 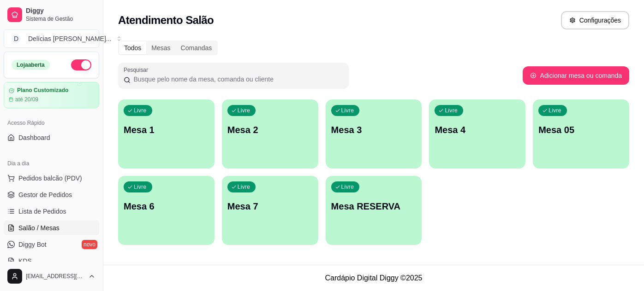 What do you see at coordinates (39, 228) in the screenshot?
I see `span: Salão / Mesas` at bounding box center [39, 228].